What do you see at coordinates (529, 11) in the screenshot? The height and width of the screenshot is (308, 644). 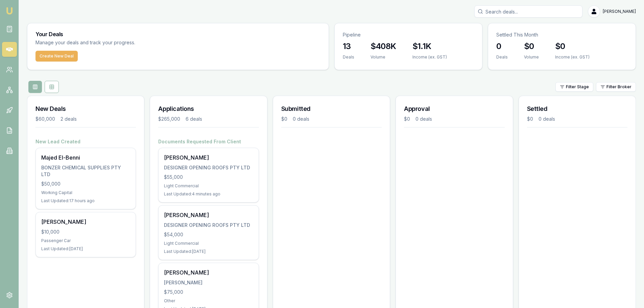 I see `input: Search deals` at bounding box center [529, 11].